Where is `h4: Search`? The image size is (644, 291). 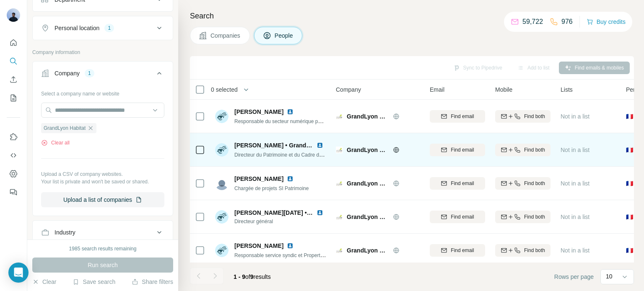 h4: Search is located at coordinates (412, 16).